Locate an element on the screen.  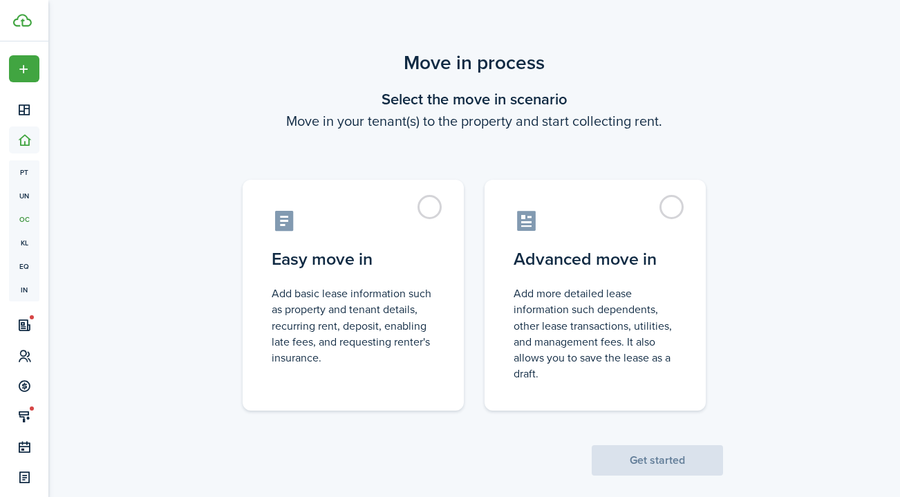
span: pt is located at coordinates (24, 172).